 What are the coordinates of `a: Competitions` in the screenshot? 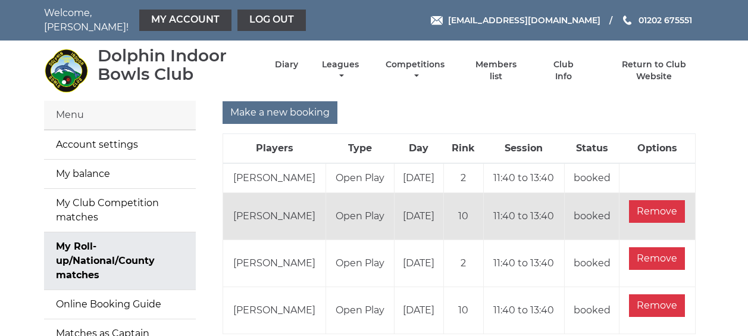 It's located at (415, 70).